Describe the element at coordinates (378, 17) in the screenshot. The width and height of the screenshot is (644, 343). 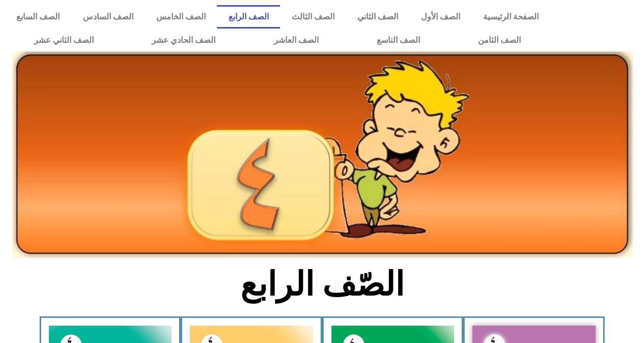
I see `a: الصف الثاني` at that location.